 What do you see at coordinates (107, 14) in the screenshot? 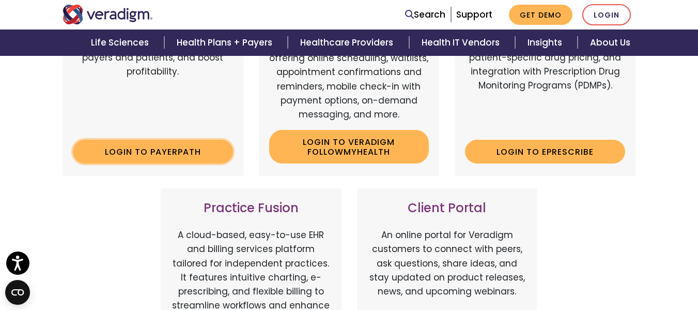
I see `img: Veradigm logo` at bounding box center [107, 14].